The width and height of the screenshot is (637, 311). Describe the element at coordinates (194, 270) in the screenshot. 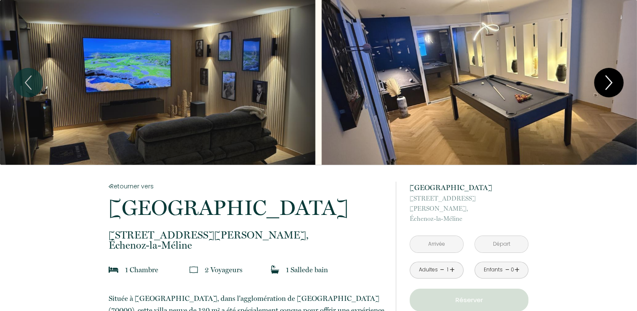

I see `img: guests` at that location.